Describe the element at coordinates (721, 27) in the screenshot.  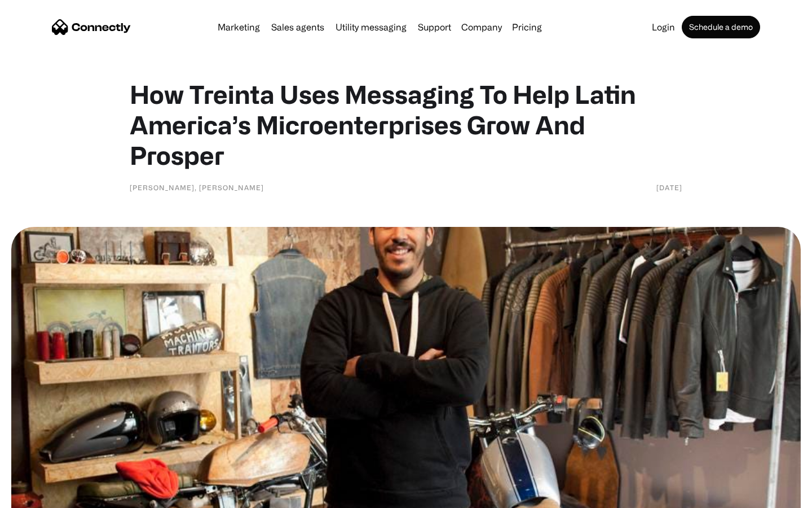
I see `a: Schedule a demo` at that location.